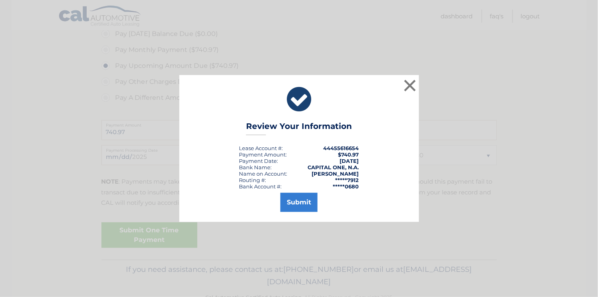 Image resolution: width=598 pixels, height=297 pixels. I want to click on div: Name on Account:, so click(263, 174).